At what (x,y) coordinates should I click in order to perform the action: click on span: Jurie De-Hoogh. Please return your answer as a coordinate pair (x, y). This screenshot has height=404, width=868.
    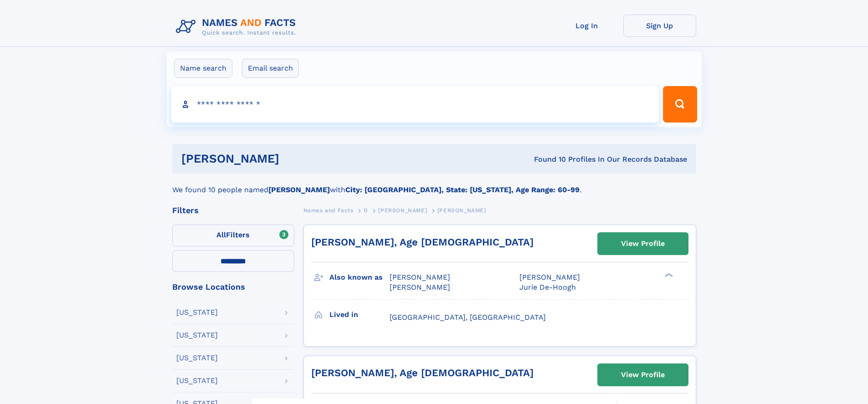
    Looking at the image, I should click on (547, 288).